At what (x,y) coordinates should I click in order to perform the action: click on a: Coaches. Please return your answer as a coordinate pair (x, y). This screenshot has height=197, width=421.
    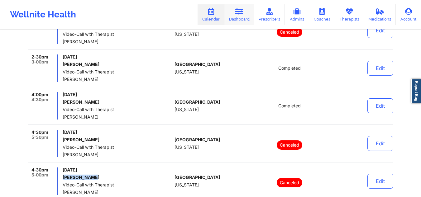
    Looking at the image, I should click on (322, 15).